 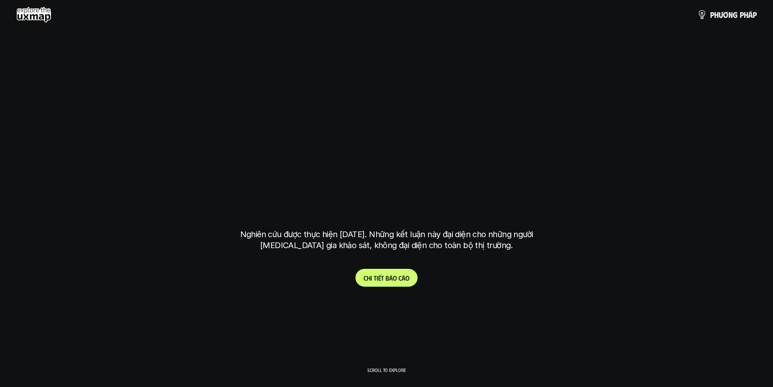 I want to click on span: b, so click(x=387, y=278).